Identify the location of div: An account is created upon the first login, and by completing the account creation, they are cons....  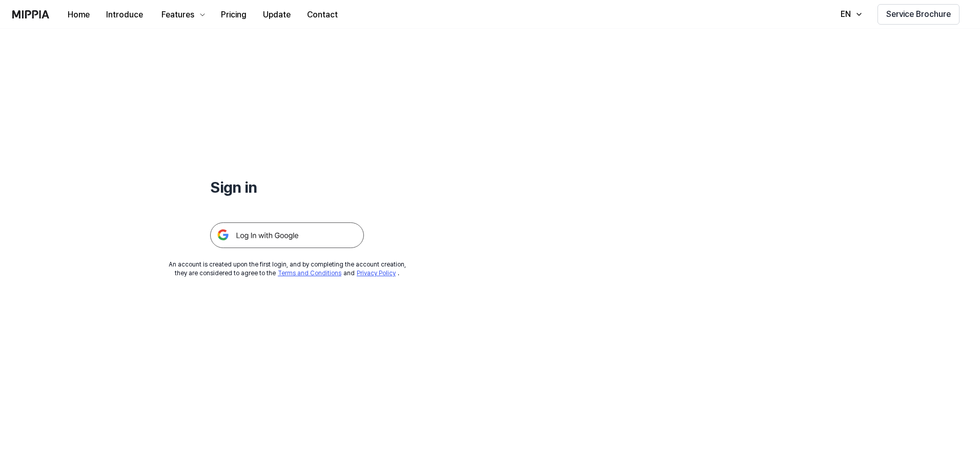
(287, 269).